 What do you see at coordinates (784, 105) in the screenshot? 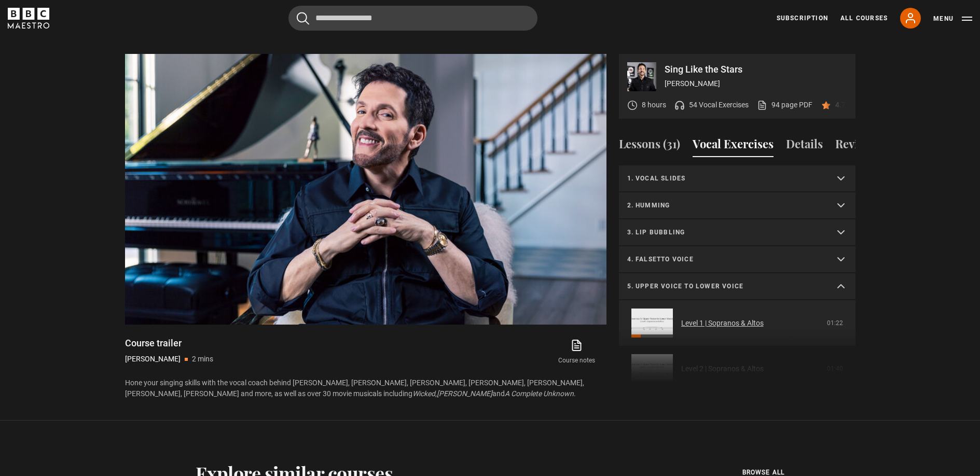
I see `a: 94 page PDF` at bounding box center [784, 105].